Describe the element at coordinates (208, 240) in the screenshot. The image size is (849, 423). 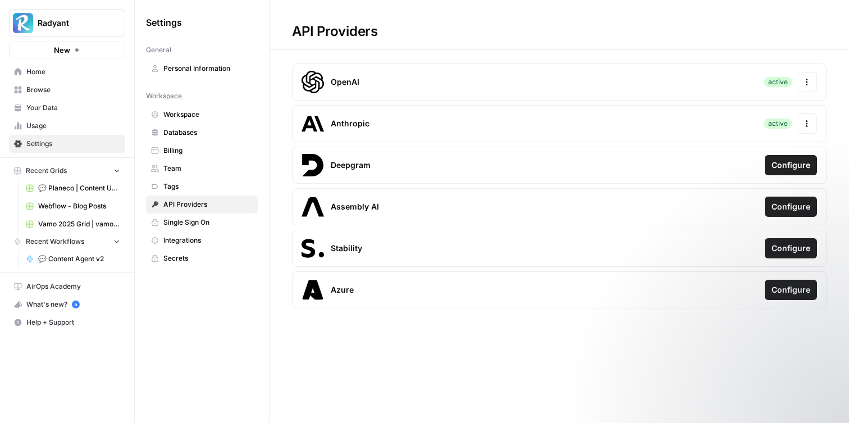
I see `span: Integrations` at that location.